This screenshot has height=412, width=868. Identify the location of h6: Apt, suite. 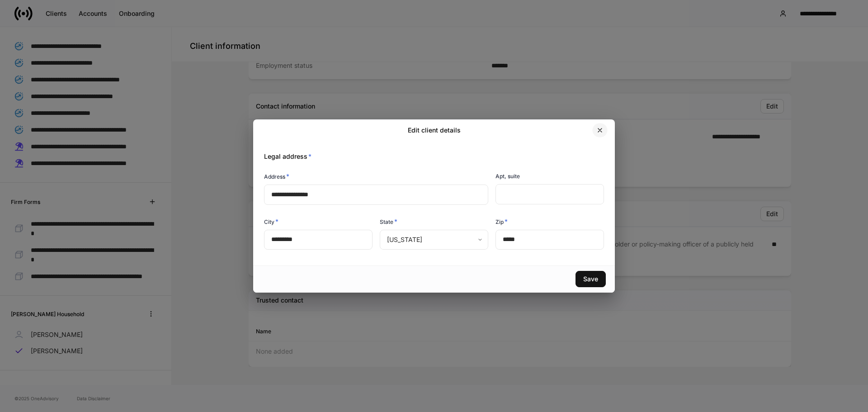
(508, 176).